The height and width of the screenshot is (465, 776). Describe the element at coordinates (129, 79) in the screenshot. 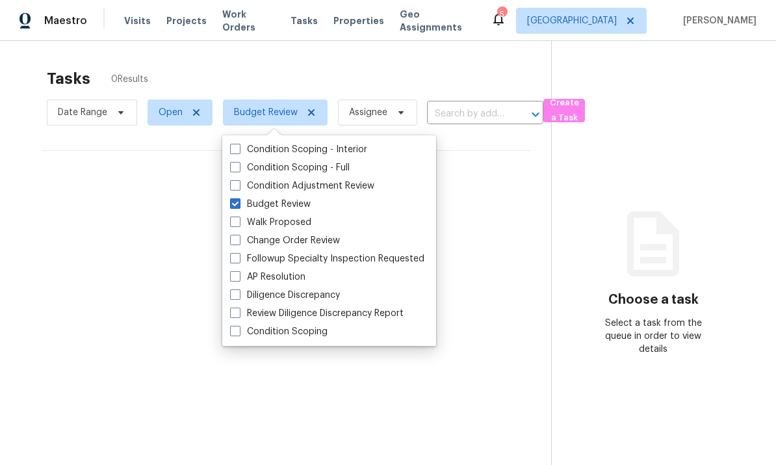

I see `span: 0 Results` at that location.